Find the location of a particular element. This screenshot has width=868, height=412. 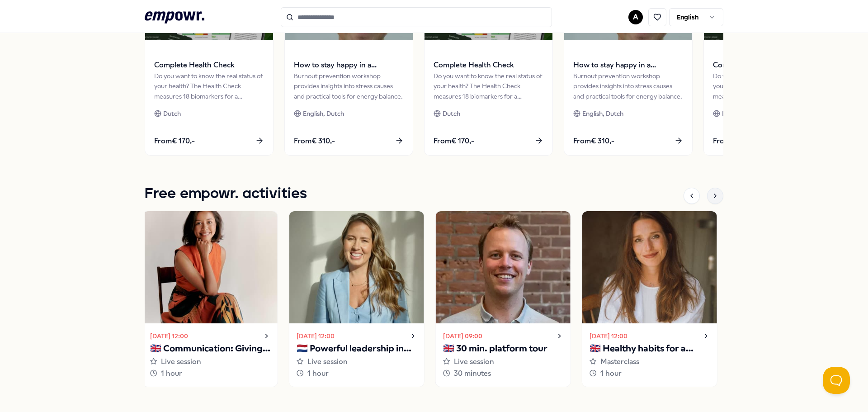

p: 🇬🇧 Healthy habits for a stress-free start to the year is located at coordinates (650, 348).